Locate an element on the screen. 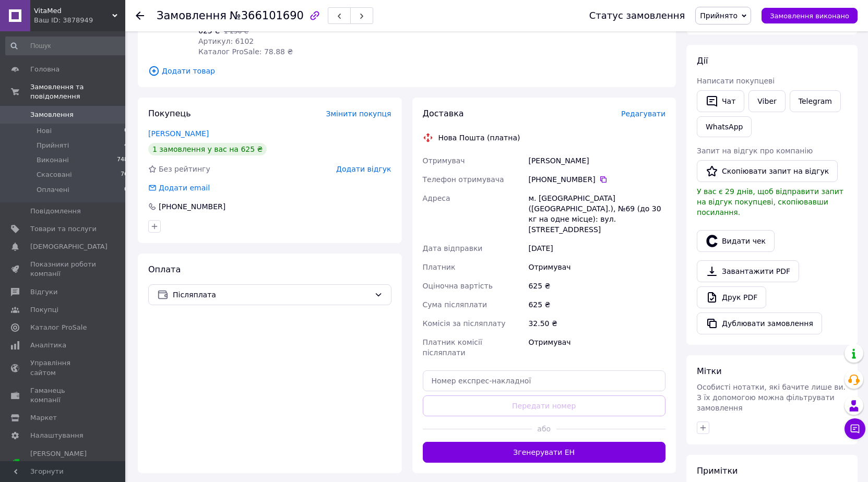  span: Телефон отримувача is located at coordinates (463, 179).